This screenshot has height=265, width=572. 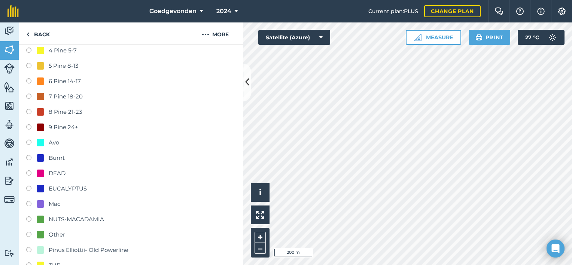 I want to click on img: fieldmargin Logo, so click(x=13, y=11).